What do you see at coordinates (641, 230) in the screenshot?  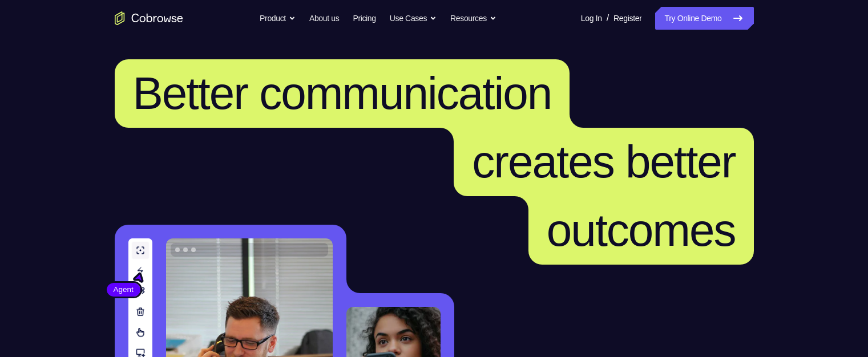 I see `span: outcomes` at bounding box center [641, 230].